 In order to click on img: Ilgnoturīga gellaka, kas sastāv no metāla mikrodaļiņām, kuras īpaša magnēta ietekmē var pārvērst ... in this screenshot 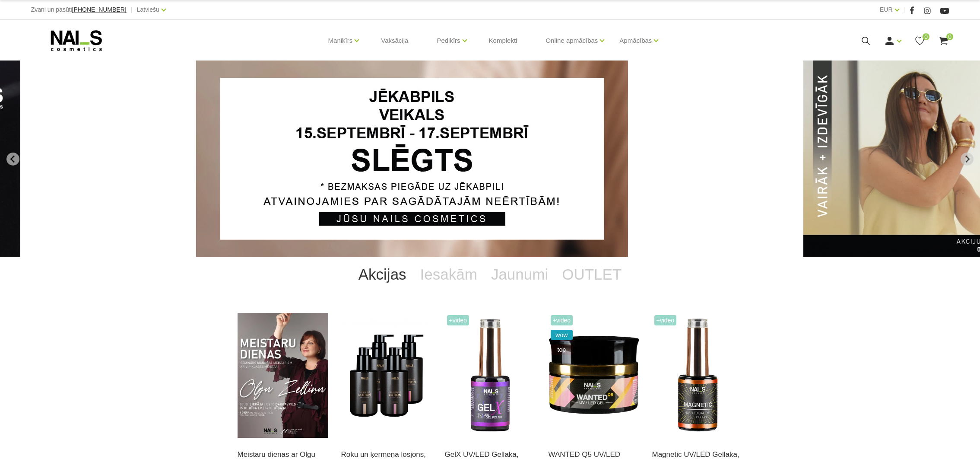, I will do `click(697, 375)`.